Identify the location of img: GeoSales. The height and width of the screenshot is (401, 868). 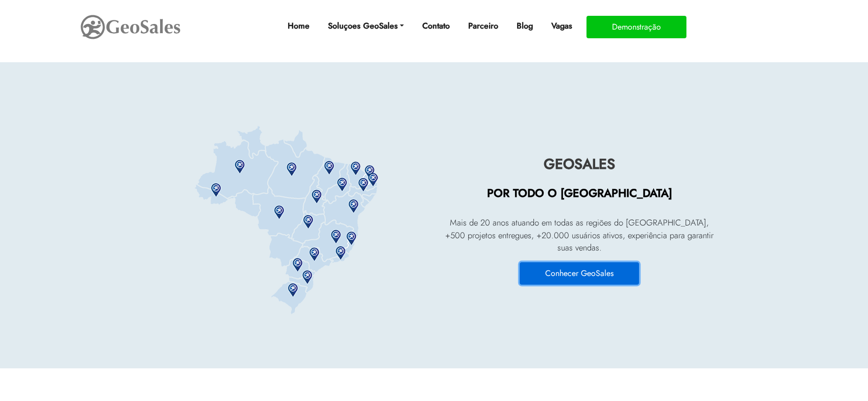
(130, 27).